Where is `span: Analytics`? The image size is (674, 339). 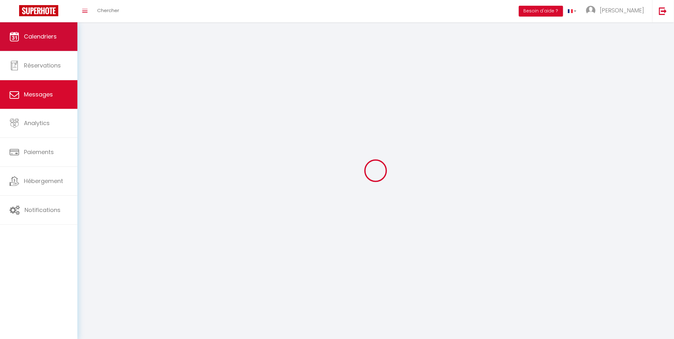
span: Analytics is located at coordinates (37, 123).